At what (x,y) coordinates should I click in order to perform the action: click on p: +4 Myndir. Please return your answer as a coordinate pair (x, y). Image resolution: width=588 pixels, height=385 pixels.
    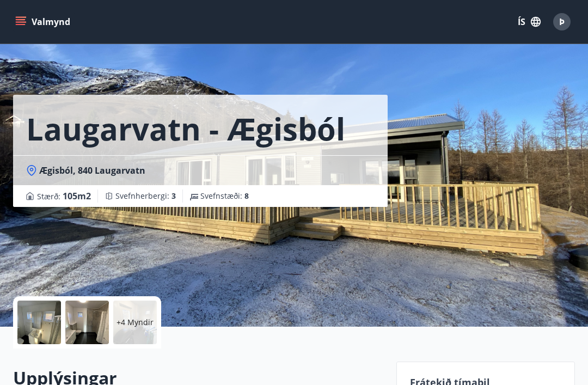
    Looking at the image, I should click on (135, 322).